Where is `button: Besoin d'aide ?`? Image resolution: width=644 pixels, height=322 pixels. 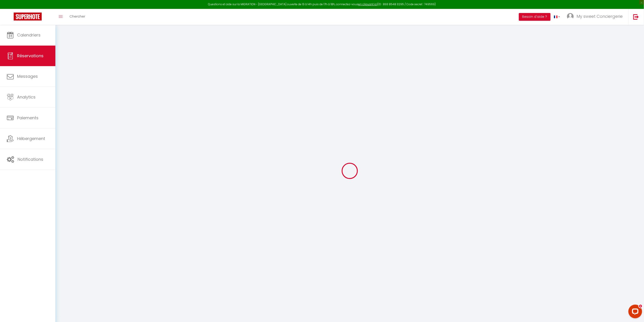
button: Besoin d'aide ? is located at coordinates (535, 17).